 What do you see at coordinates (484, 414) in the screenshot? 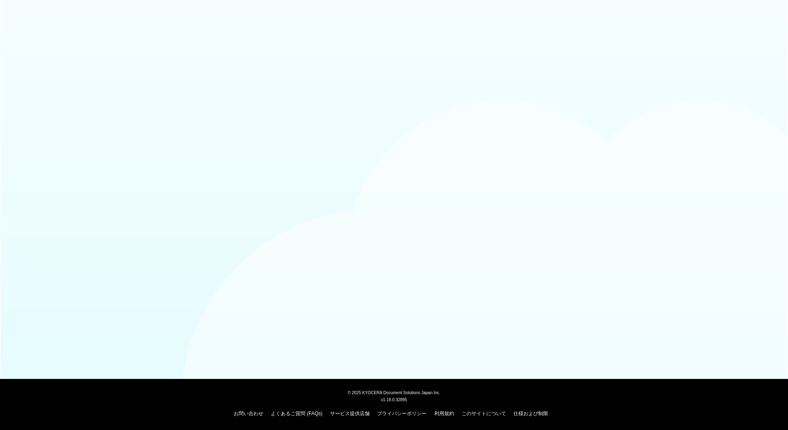
I see `a: このサイトについて` at bounding box center [484, 414].